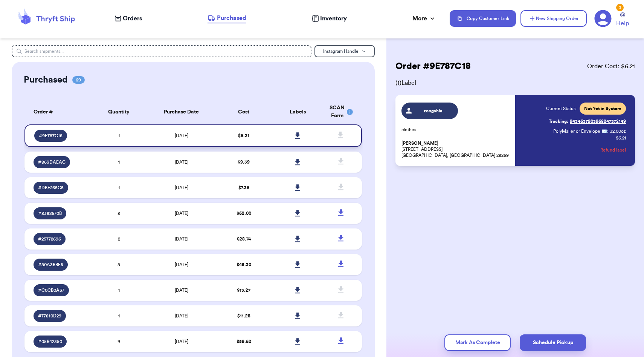 This screenshot has width=644, height=357. Describe the element at coordinates (621, 138) in the screenshot. I see `p: $ 6.21` at that location.